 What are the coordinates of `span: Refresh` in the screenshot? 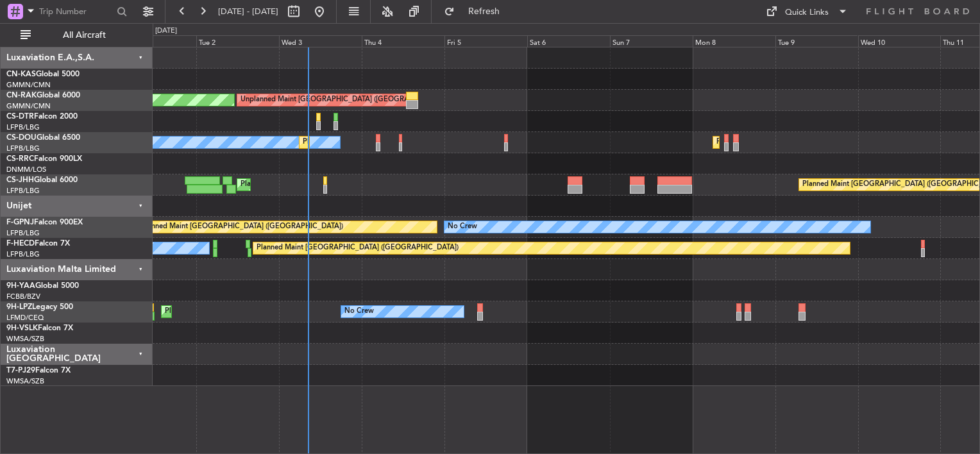 It's located at (484, 12).